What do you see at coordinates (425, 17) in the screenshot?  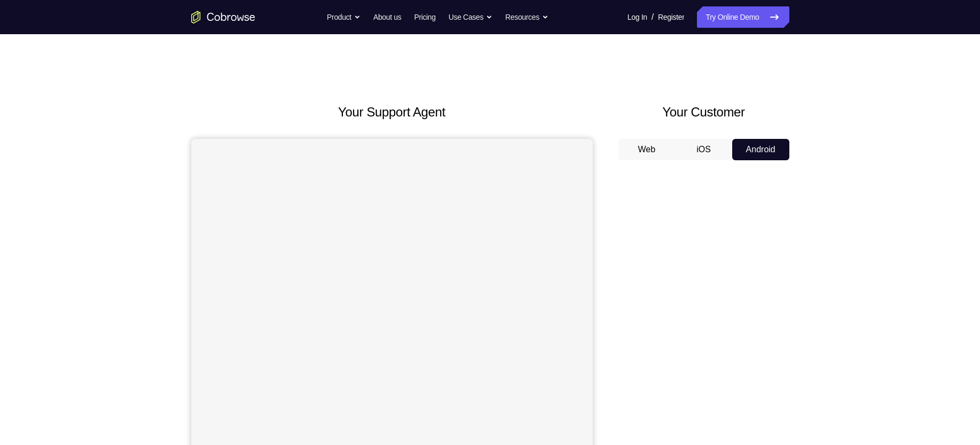 I see `a: Pricing` at bounding box center [425, 17].